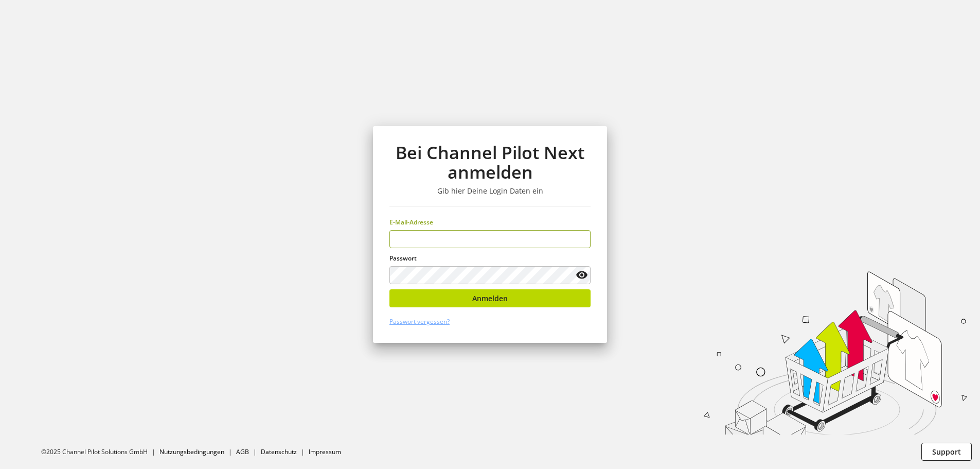 Image resolution: width=980 pixels, height=469 pixels. I want to click on h3: Gib hier Deine Login Daten ein, so click(490, 191).